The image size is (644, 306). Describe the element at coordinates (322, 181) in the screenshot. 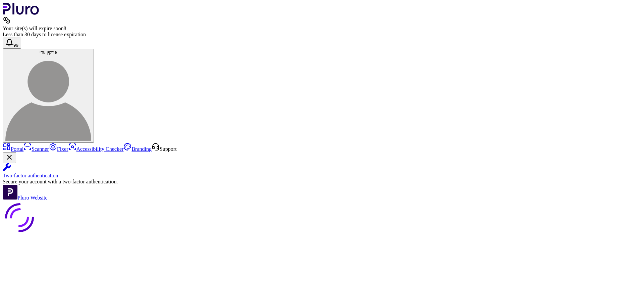

I see `div: Secure your account with a two-factor authentication.` at that location.